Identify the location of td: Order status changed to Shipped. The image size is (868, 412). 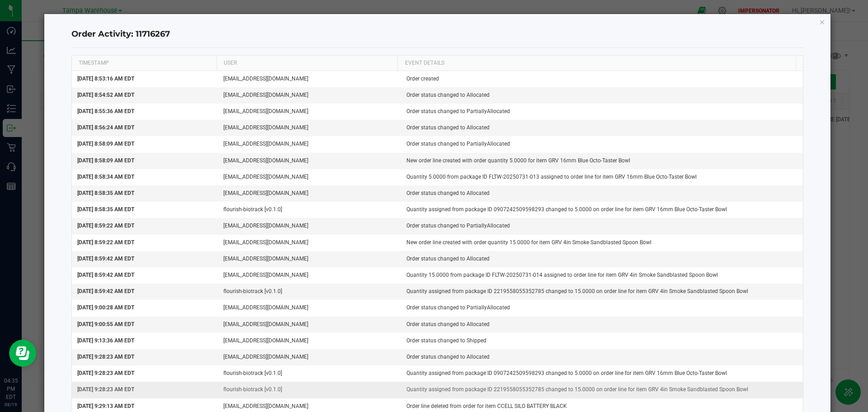
(602, 341).